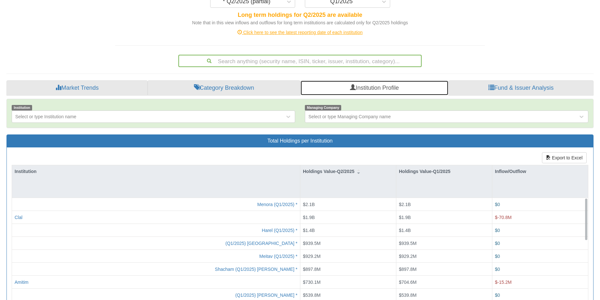  What do you see at coordinates (408, 282) in the screenshot?
I see `span: $704.6M` at bounding box center [408, 282].